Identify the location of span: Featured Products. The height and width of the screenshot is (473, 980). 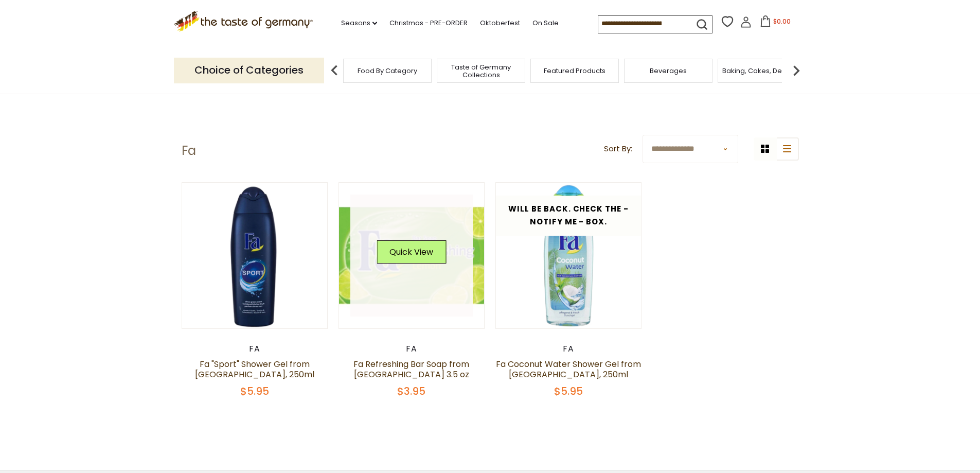
(575, 70).